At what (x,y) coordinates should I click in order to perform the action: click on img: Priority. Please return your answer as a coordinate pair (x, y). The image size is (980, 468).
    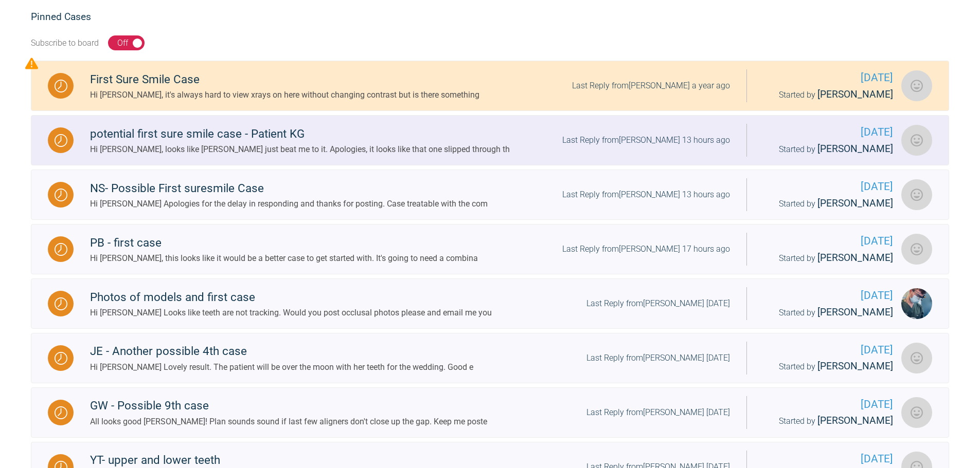
    Looking at the image, I should click on (31, 63).